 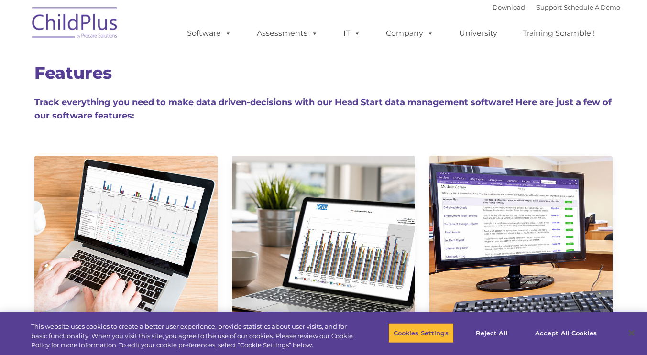 What do you see at coordinates (193, 336) in the screenshot?
I see `div: This website uses cookies to create a better user experience, provide statistics about user visit...` at bounding box center [193, 336].